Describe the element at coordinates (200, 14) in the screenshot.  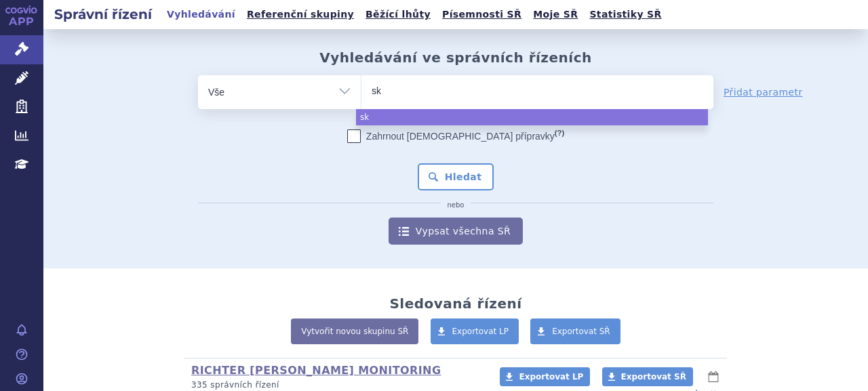
I see `a: Vyhledávání` at that location.